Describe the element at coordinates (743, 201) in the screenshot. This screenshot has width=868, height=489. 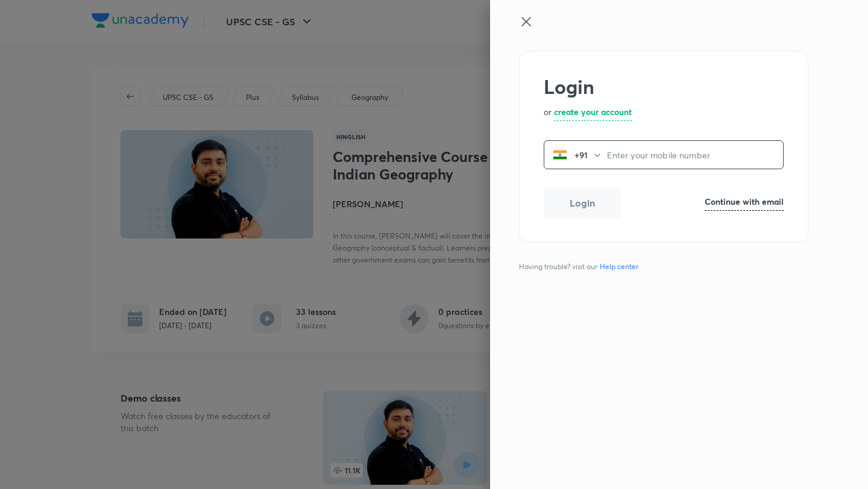
I see `h6: Continue with email` at that location.